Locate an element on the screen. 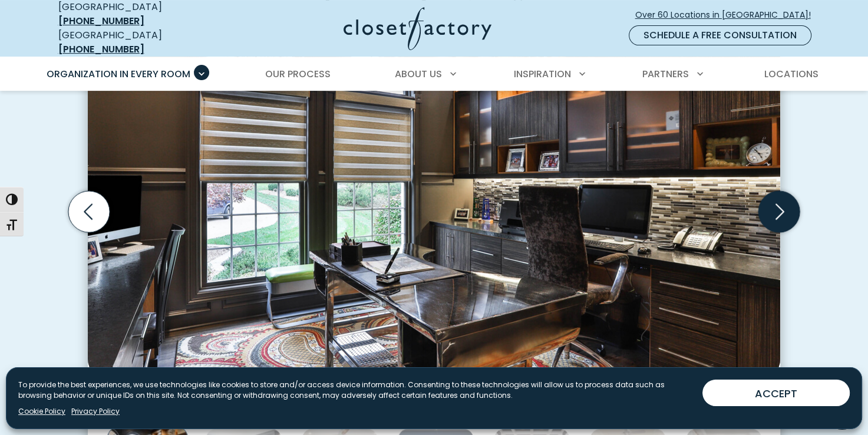 The height and width of the screenshot is (435, 868). span: Partners is located at coordinates (665, 73).